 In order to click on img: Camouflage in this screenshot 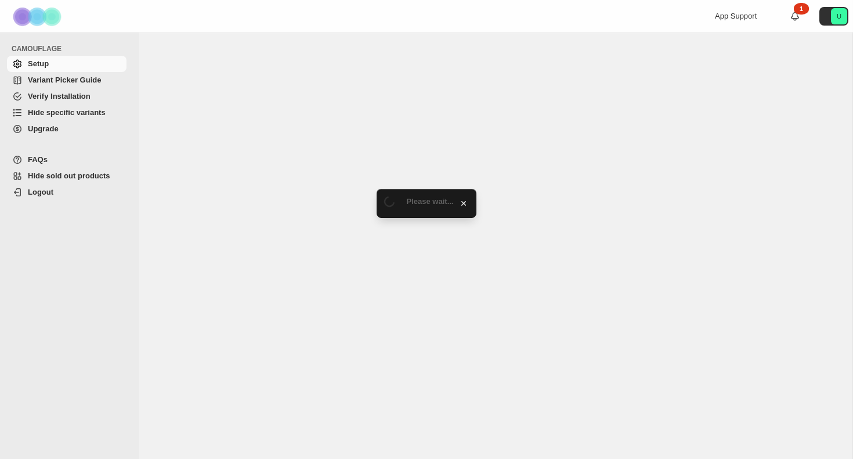, I will do `click(38, 16)`.